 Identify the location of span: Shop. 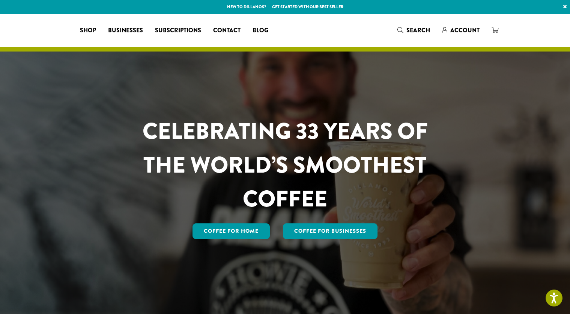
(88, 30).